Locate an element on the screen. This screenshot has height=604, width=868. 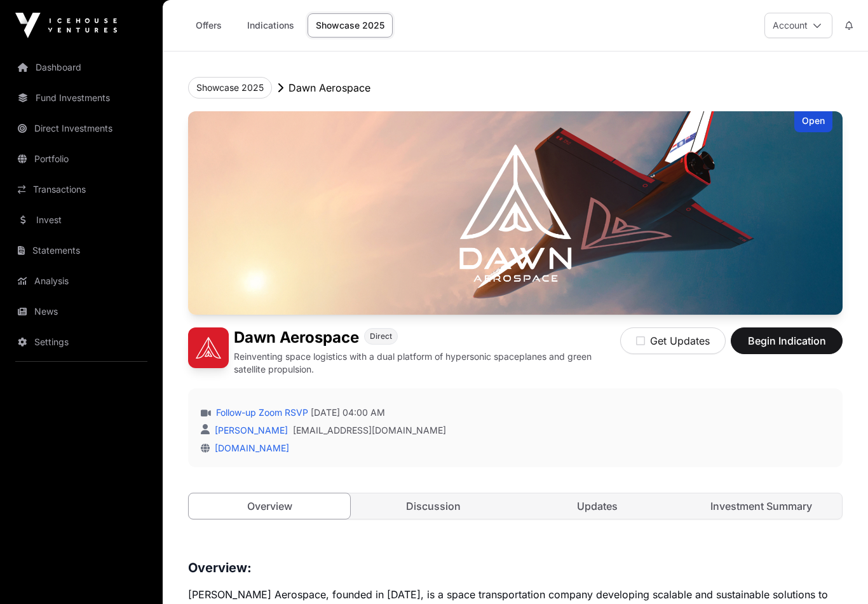
a: Direct Investments is located at coordinates (82, 128).